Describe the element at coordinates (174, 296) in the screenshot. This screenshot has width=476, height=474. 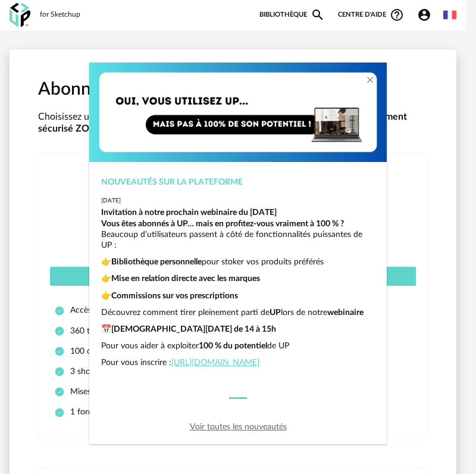
I see `strong: Commissions sur vos prescriptions` at that location.